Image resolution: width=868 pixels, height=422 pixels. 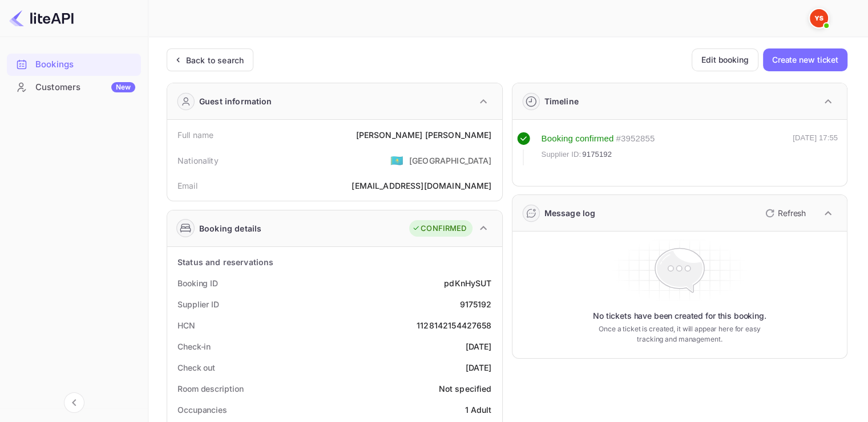 I want to click on div: Booking confirmed, so click(x=578, y=139).